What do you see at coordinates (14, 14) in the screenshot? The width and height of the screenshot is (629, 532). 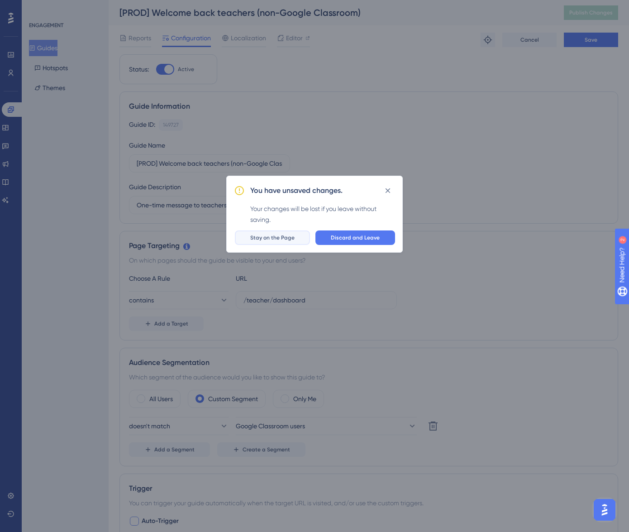 I see `button: Open AI Assistant Launcher` at bounding box center [14, 14].